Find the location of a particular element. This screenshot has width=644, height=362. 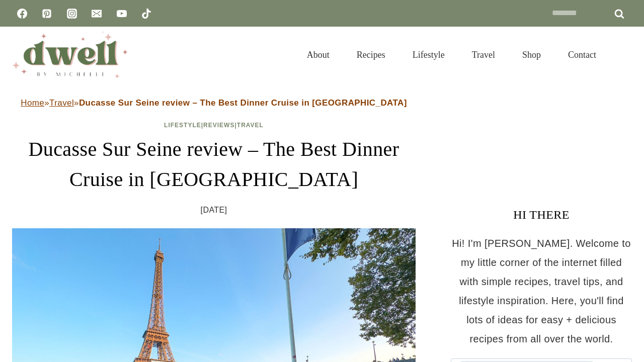

a: TikTok is located at coordinates (147, 13).